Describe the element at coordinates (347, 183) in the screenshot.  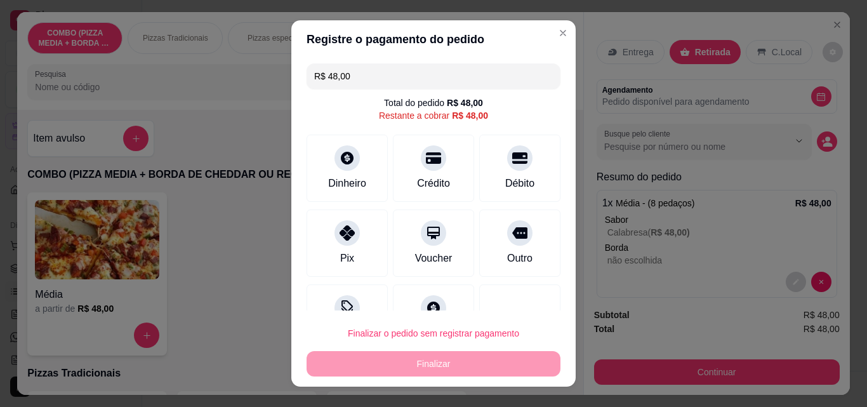
I see `div: Dinheiro` at that location.